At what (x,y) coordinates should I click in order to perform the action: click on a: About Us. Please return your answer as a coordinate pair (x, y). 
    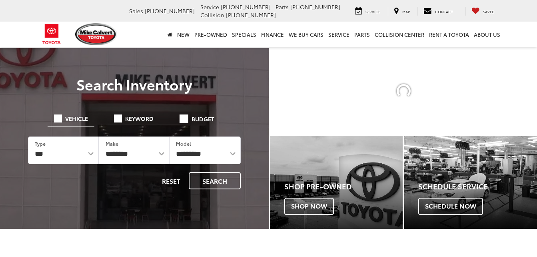
    Looking at the image, I should click on (487, 34).